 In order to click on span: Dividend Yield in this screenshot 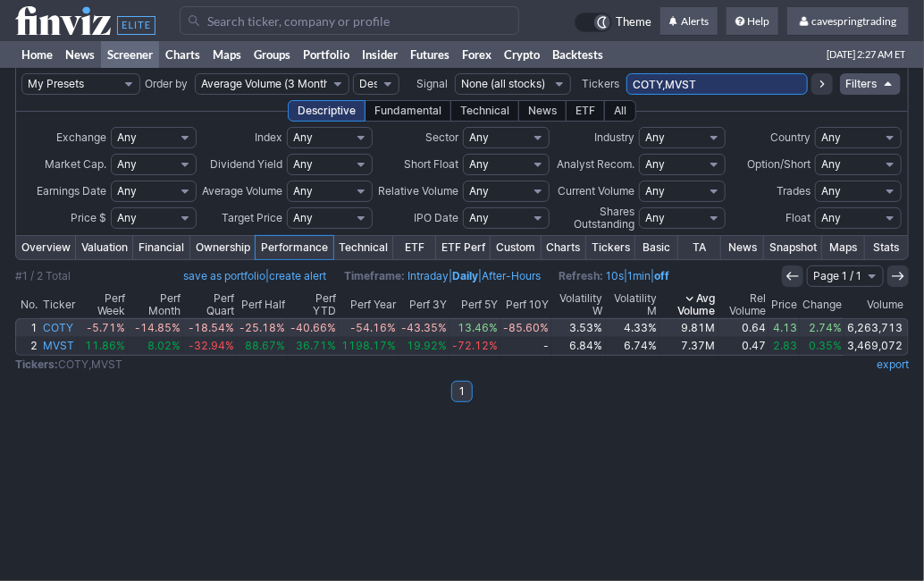, I will do `click(246, 163)`.